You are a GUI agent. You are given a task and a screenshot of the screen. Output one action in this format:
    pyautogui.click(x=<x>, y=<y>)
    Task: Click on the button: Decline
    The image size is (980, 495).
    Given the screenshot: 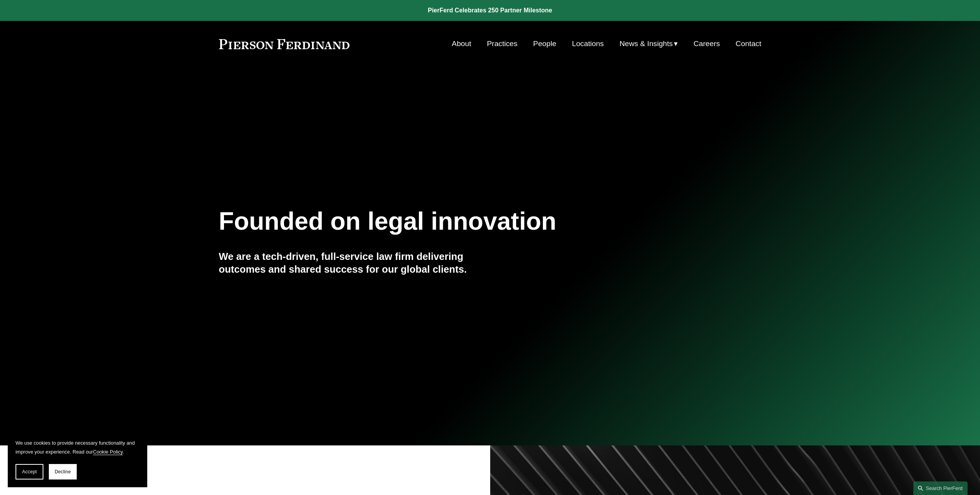 What is the action you would take?
    pyautogui.click(x=63, y=472)
    